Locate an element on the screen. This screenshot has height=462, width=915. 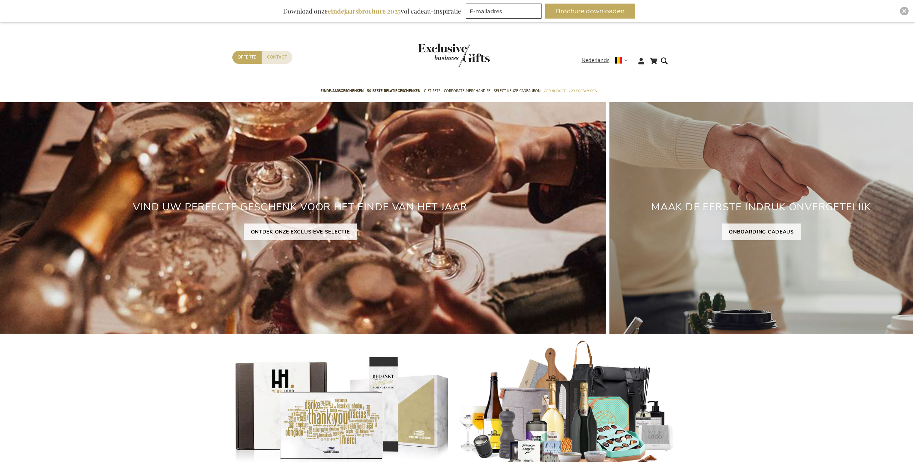
button: Brochure downloaden is located at coordinates (590, 11).